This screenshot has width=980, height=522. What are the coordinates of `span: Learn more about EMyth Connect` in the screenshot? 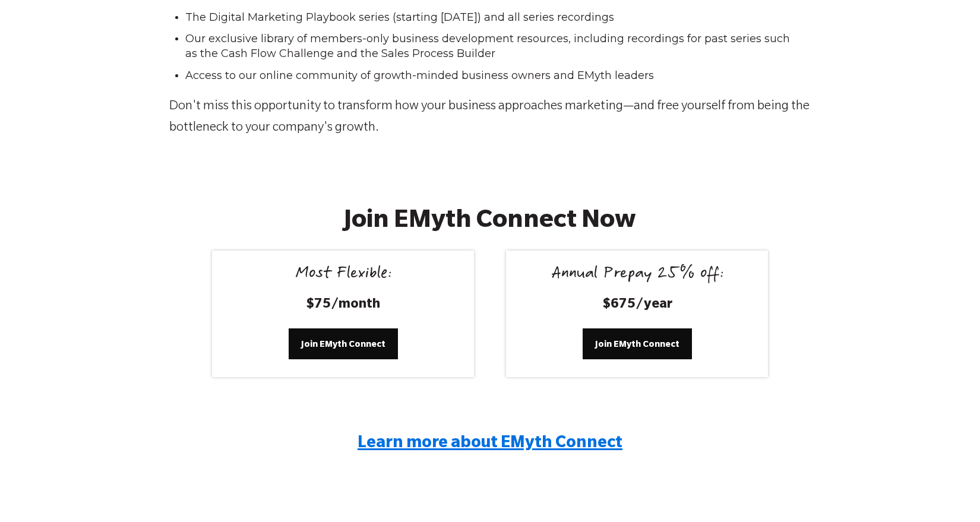 It's located at (490, 444).